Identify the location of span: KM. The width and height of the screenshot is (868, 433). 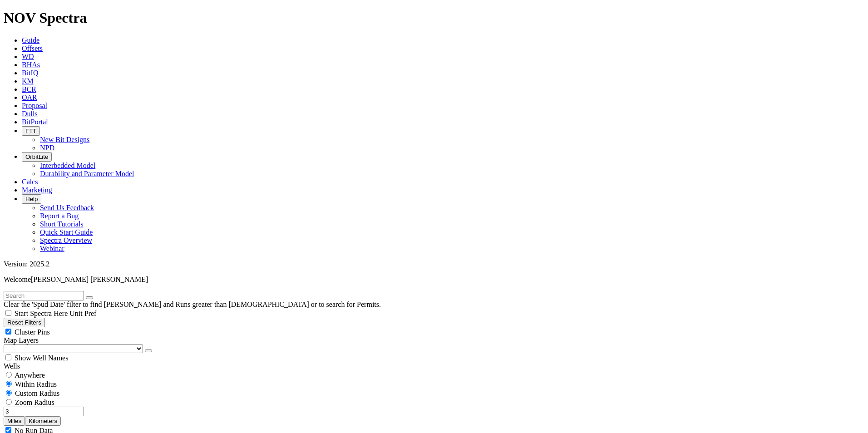
(28, 81).